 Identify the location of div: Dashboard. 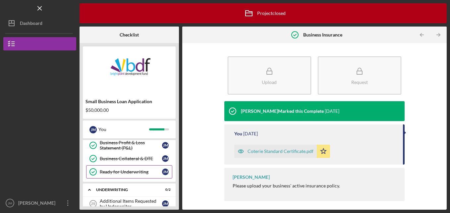
(31, 24).